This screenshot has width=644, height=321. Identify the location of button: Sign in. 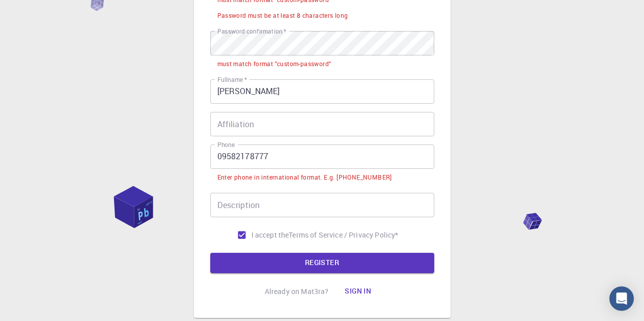
(358, 292).